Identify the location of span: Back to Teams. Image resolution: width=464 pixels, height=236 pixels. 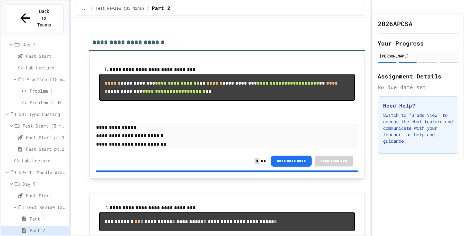
(44, 18).